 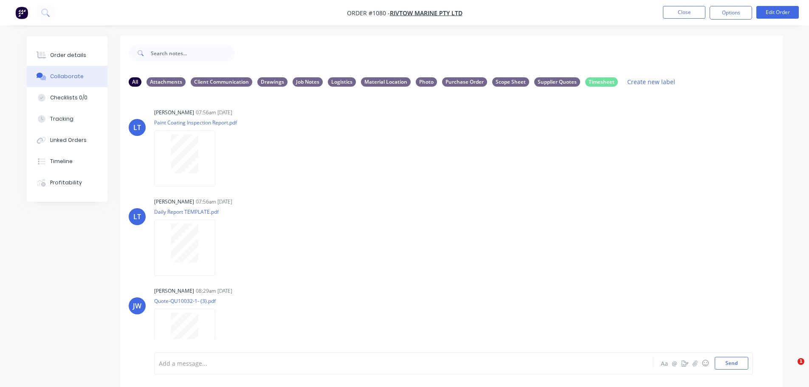 I want to click on div: Purchase Order, so click(x=464, y=82).